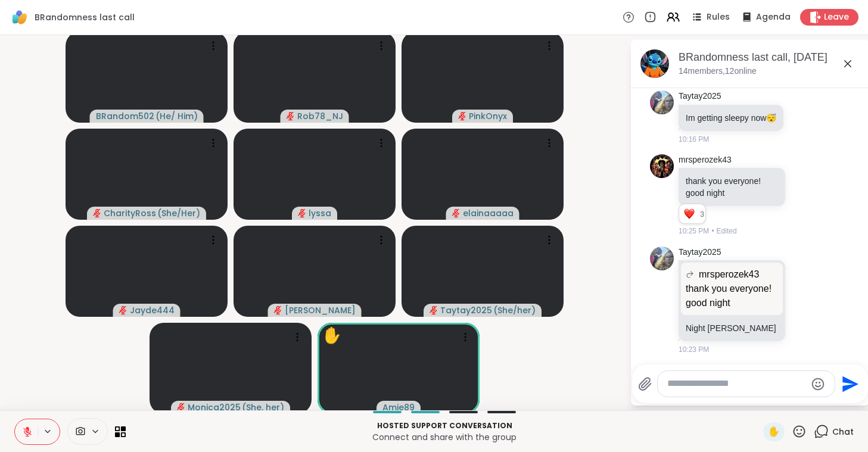 The height and width of the screenshot is (452, 868). I want to click on p: Im getting sleepy now, so click(731, 118).